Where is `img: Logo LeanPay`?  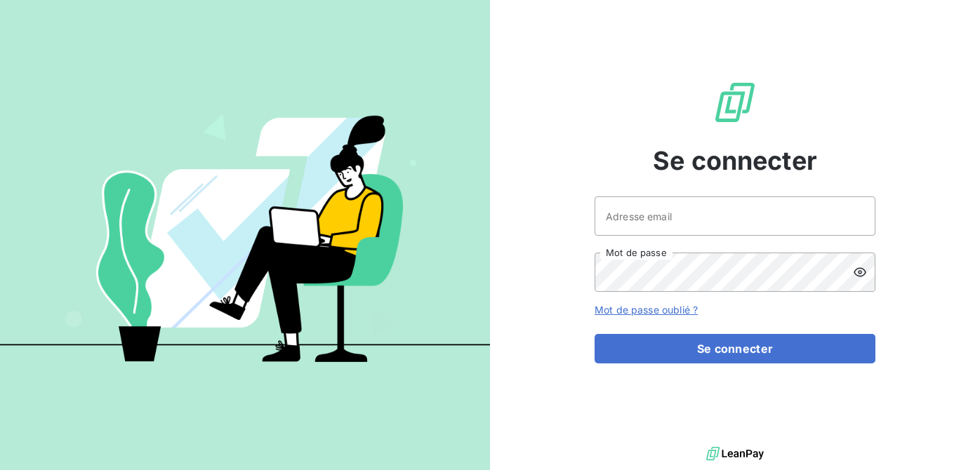
img: Logo LeanPay is located at coordinates (735, 103).